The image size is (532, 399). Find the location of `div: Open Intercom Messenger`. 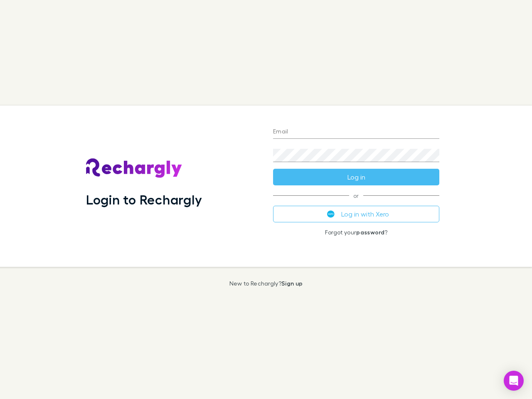

div: Open Intercom Messenger is located at coordinates (513, 380).